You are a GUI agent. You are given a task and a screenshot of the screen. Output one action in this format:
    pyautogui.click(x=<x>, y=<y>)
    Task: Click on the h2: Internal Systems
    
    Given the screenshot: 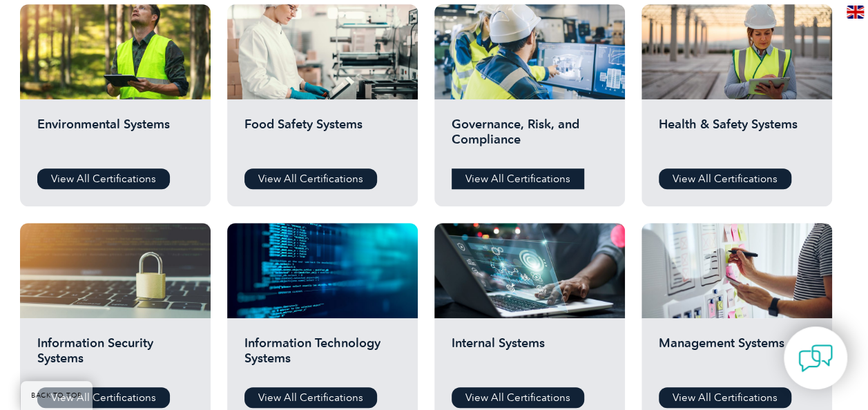 What is the action you would take?
    pyautogui.click(x=529, y=356)
    